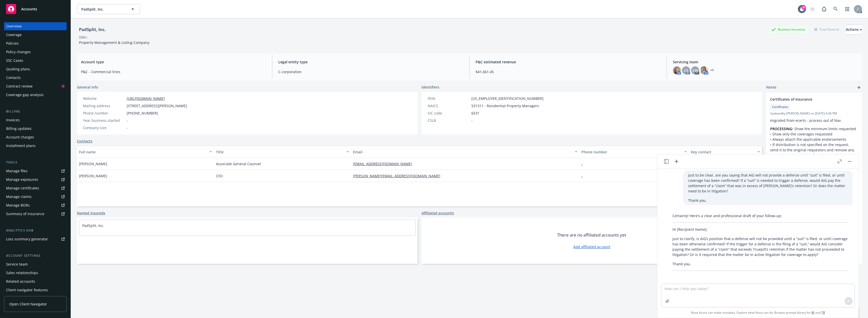  What do you see at coordinates (14, 35) in the screenshot?
I see `div: Coverage` at bounding box center [14, 35].